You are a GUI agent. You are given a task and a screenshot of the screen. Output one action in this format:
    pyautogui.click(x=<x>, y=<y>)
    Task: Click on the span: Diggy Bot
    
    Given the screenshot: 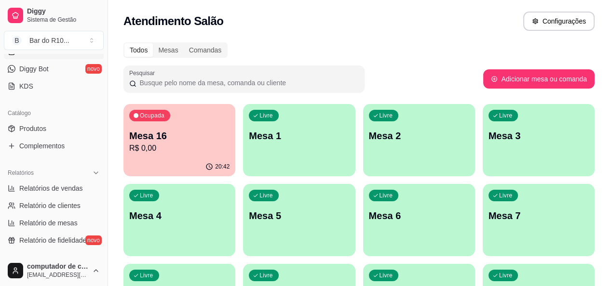 What is the action you would take?
    pyautogui.click(x=34, y=69)
    